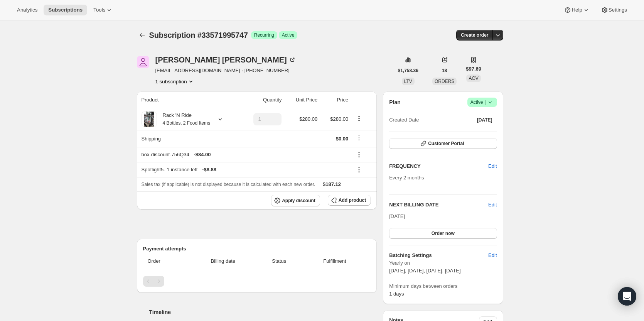 The height and width of the screenshot is (321, 644). What do you see at coordinates (335, 261) in the screenshot?
I see `span: Fulfillment` at bounding box center [335, 261].